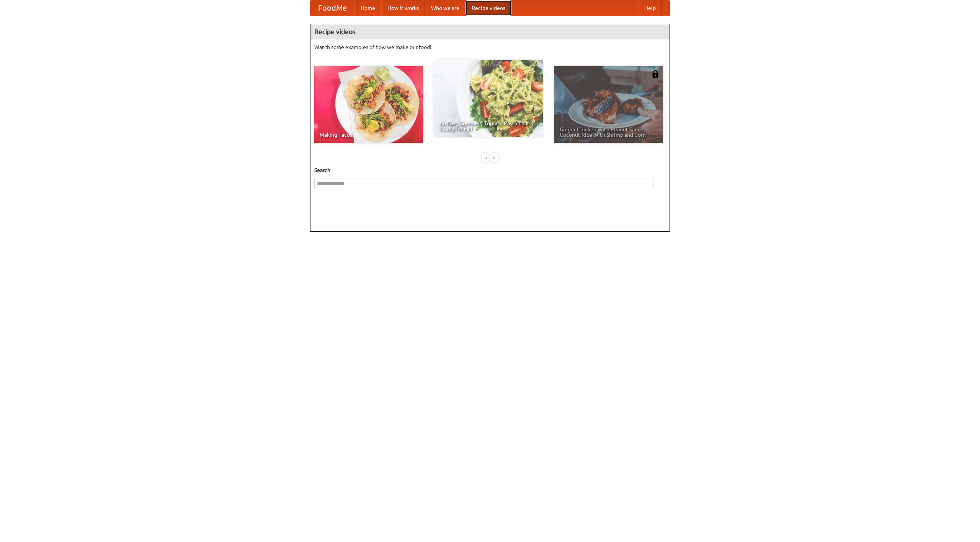 This screenshot has width=980, height=542. What do you see at coordinates (490, 170) in the screenshot?
I see `h5: Search` at bounding box center [490, 170].